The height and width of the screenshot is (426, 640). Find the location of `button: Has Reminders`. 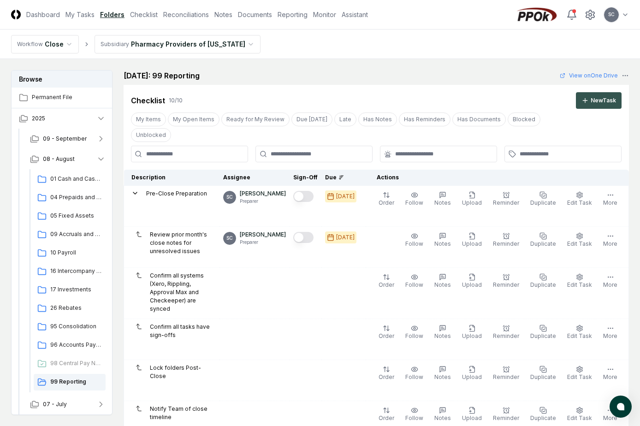

button: Has Reminders is located at coordinates (425, 119).